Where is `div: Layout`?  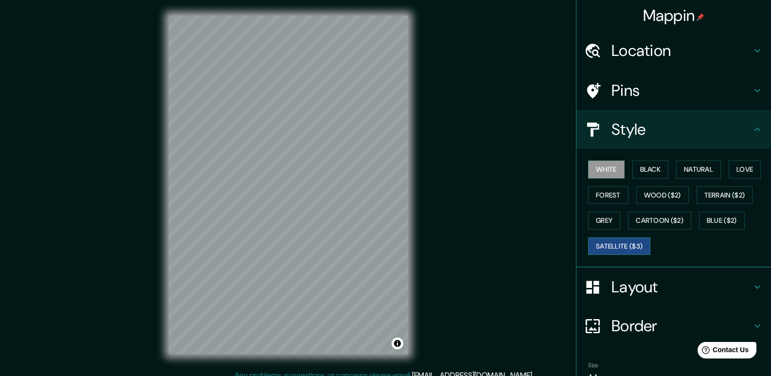
div: Layout is located at coordinates (674, 287).